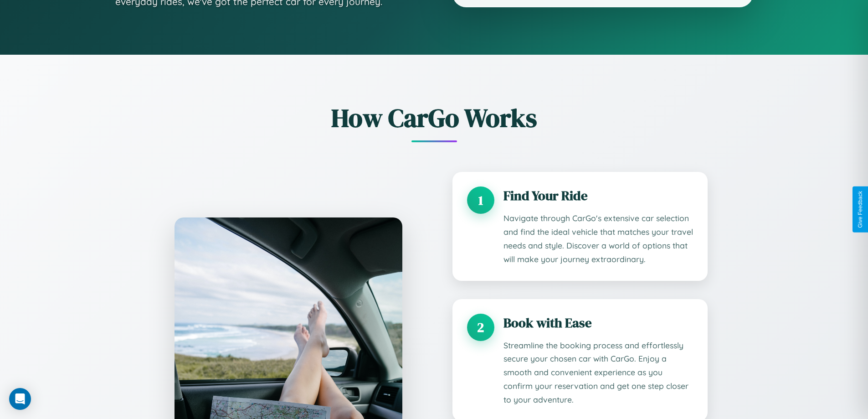  What do you see at coordinates (480, 327) in the screenshot?
I see `div: 2` at bounding box center [480, 327].